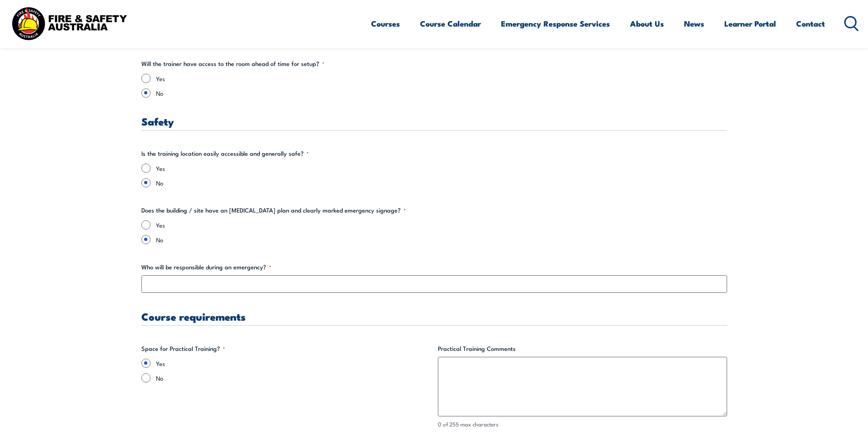 This screenshot has width=868, height=437. Describe the element at coordinates (183, 348) in the screenshot. I see `legend: Space for Practical Training?` at that location.